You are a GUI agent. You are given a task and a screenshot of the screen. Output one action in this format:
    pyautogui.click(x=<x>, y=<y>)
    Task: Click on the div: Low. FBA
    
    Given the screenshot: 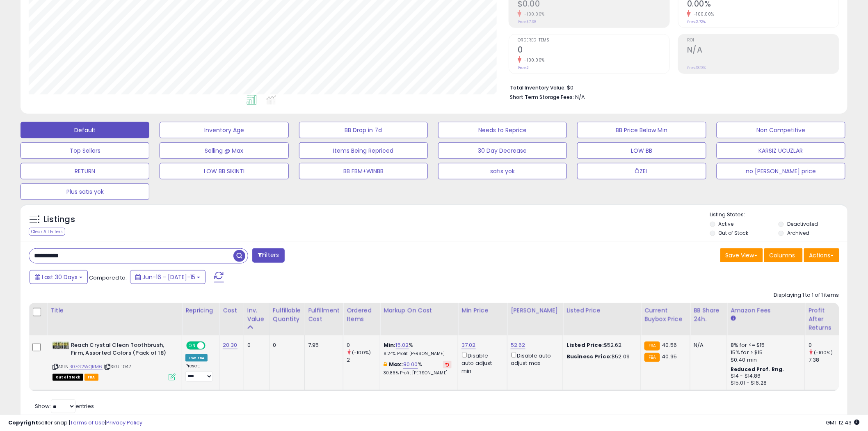 What is the action you would take?
    pyautogui.click(x=197, y=357)
    